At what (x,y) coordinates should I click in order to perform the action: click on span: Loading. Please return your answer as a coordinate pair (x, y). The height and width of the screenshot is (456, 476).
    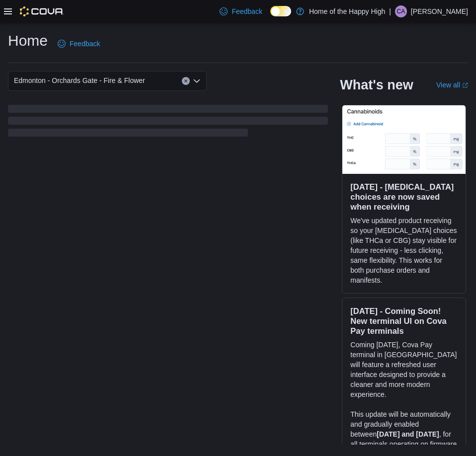
    Looking at the image, I should click on (168, 122).